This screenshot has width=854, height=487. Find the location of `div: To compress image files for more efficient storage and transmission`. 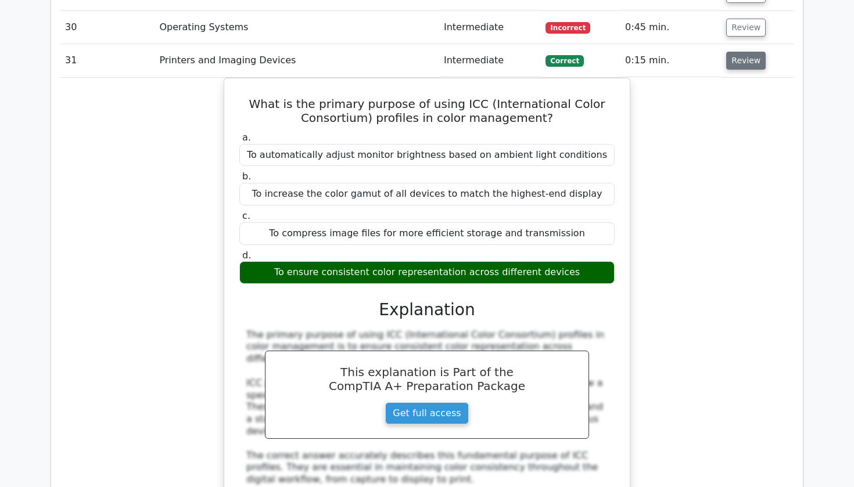

div: To compress image files for more efficient storage and transmission is located at coordinates (427, 234).